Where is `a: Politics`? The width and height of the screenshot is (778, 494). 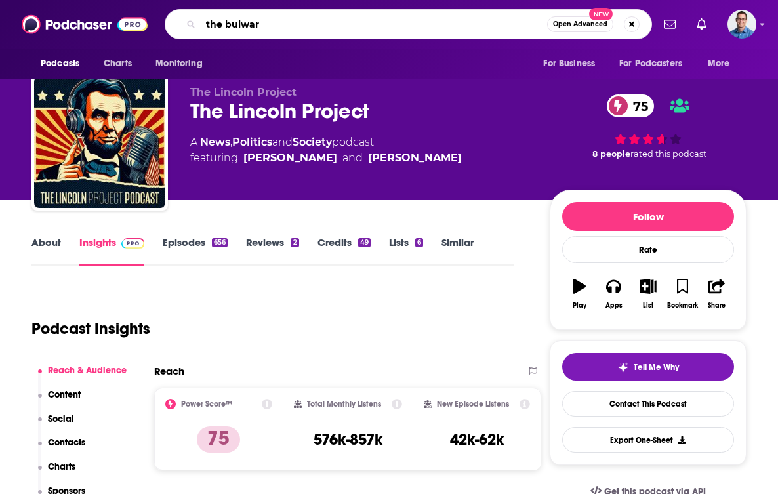 a: Politics is located at coordinates (252, 142).